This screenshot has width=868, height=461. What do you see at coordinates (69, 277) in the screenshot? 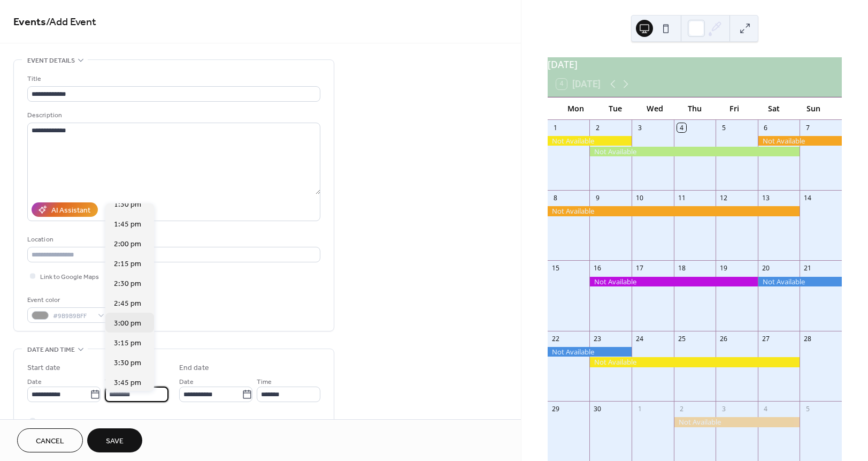
I see `span: Link to Google Maps` at bounding box center [69, 277].